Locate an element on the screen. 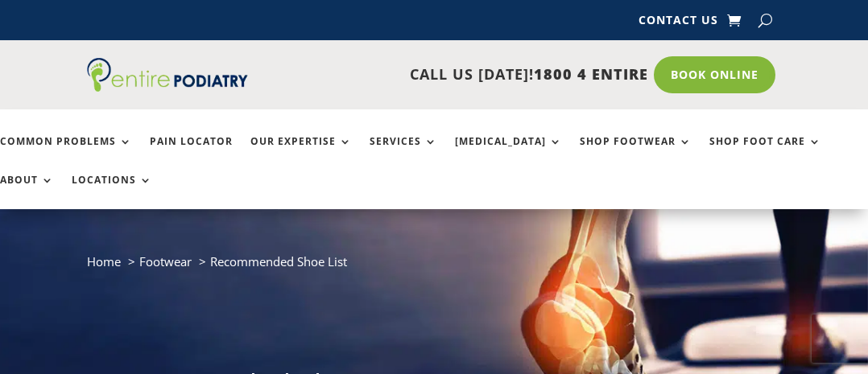 Image resolution: width=868 pixels, height=374 pixels. span: Home is located at coordinates (104, 261).